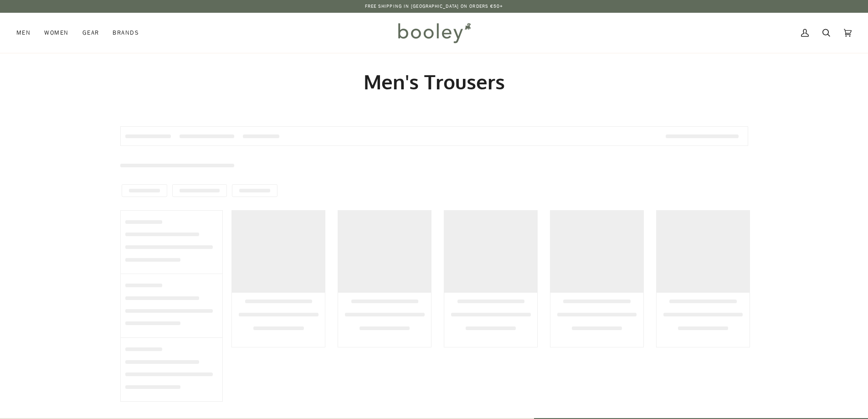 The image size is (868, 419). Describe the element at coordinates (27, 32) in the screenshot. I see `div: Men` at that location.